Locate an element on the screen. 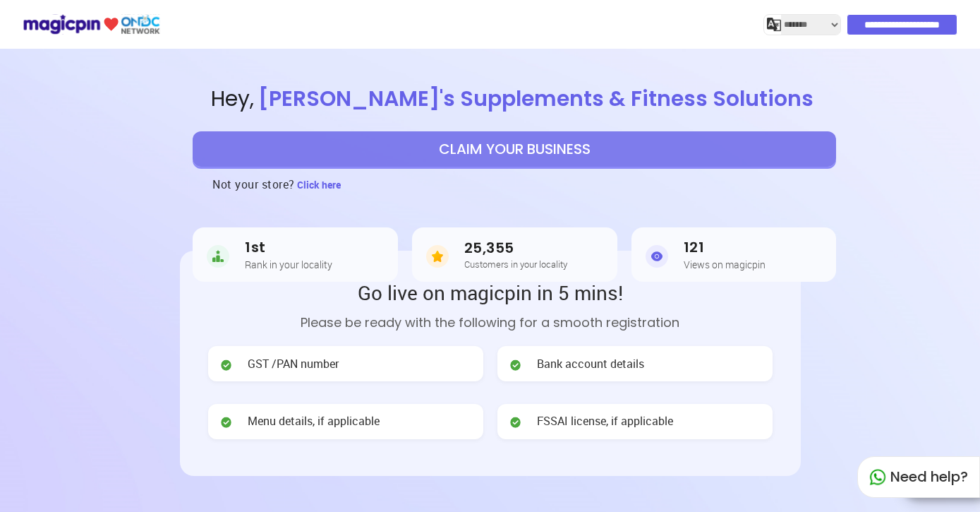 The height and width of the screenshot is (512, 980). span: Hey , is located at coordinates (514, 99).